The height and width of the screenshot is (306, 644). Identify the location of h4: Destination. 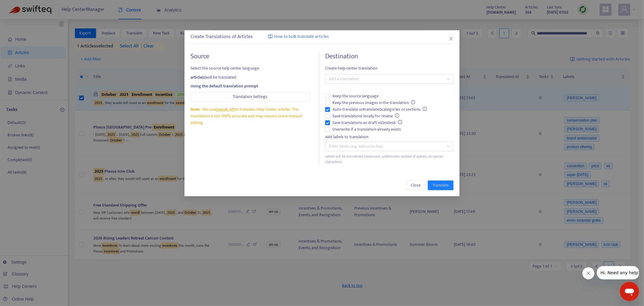
(389, 57).